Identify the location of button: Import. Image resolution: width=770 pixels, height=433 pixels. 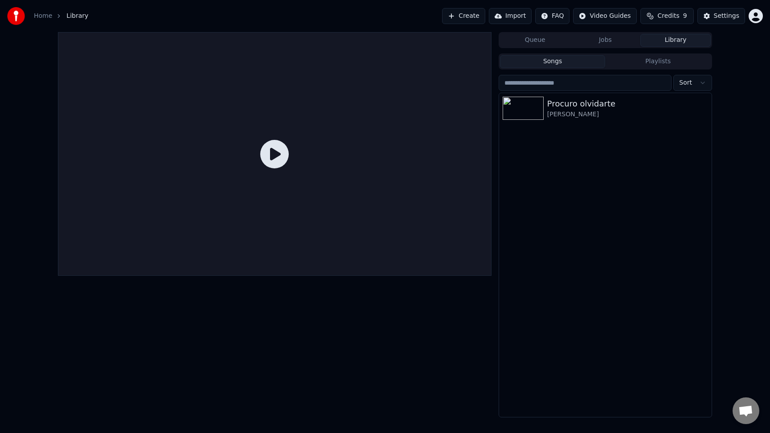
(510, 16).